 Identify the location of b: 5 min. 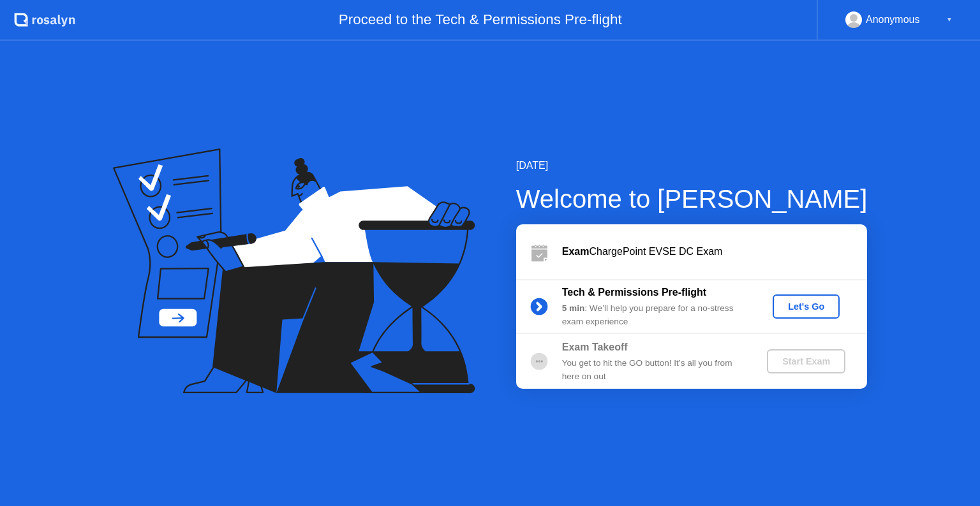
(574, 308).